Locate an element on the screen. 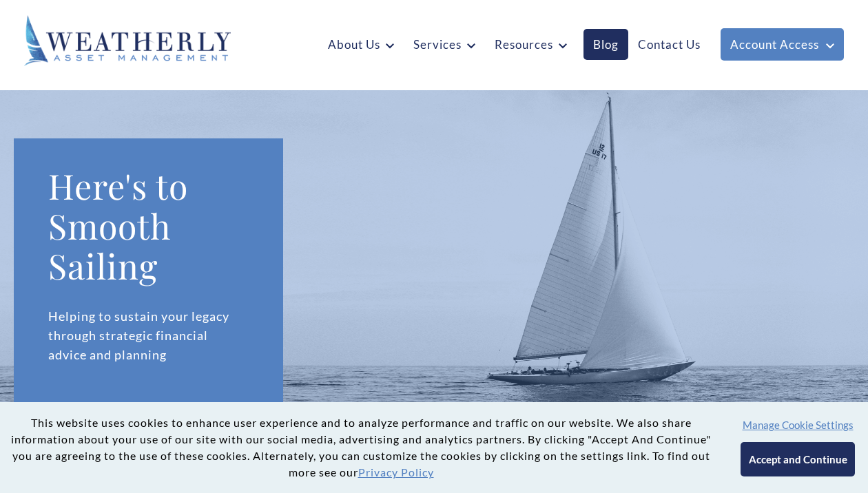 This screenshot has width=868, height=493. button: Accept and Continue is located at coordinates (798, 460).